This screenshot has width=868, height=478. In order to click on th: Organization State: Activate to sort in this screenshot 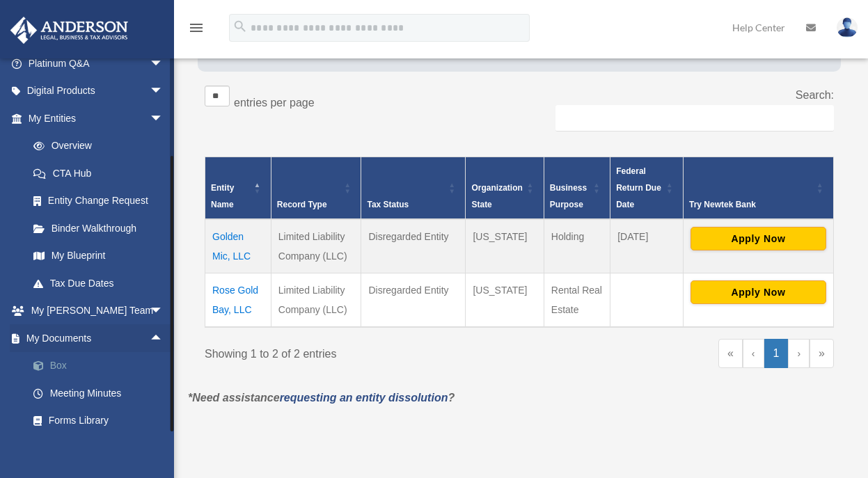, I will do `click(505, 188)`.